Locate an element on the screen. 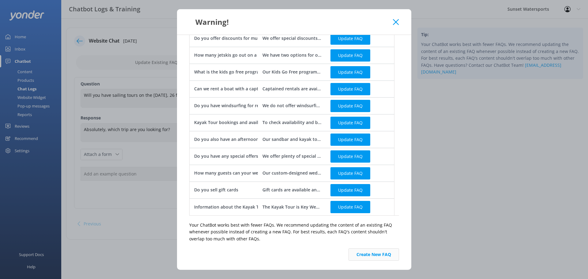  div: The Kayak Tour is Key West’s only boat-access eco adventure, taking you to remote areas of the [U... is located at coordinates (292, 207).